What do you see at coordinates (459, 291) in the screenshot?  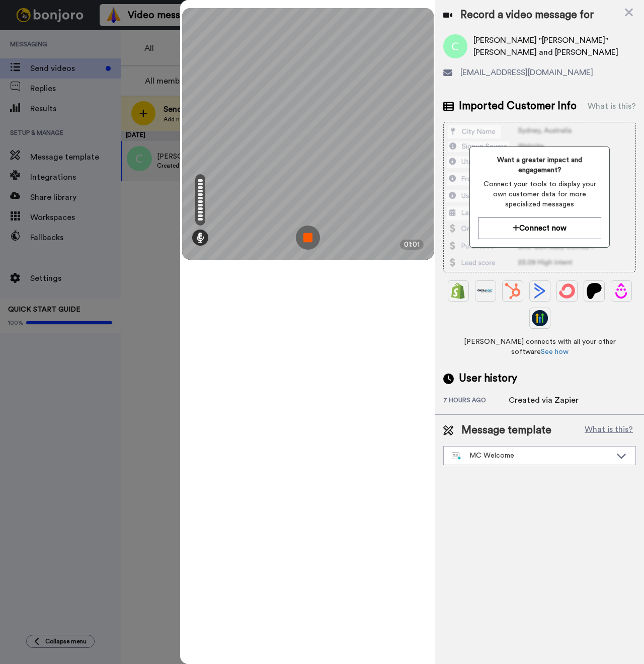 I see `img: Shopify` at bounding box center [459, 291].